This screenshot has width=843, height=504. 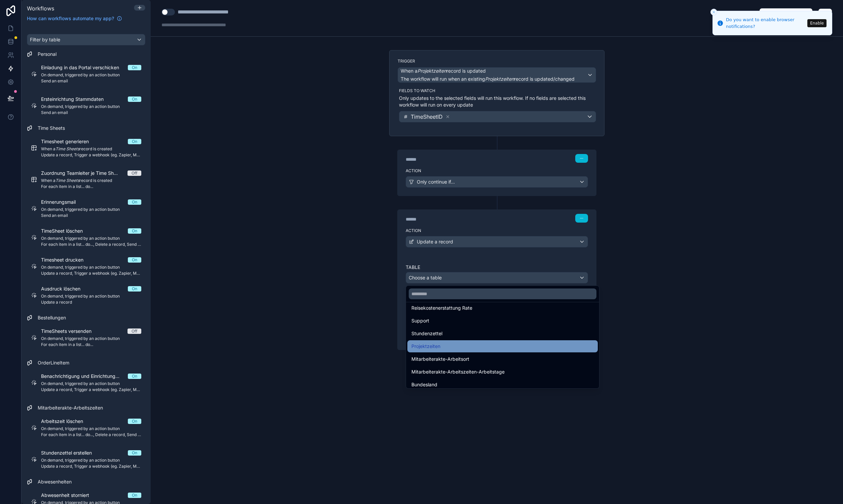 I want to click on span: Mitarbeiterakte-Arbeitszeiten-Arbeitstage, so click(x=458, y=372).